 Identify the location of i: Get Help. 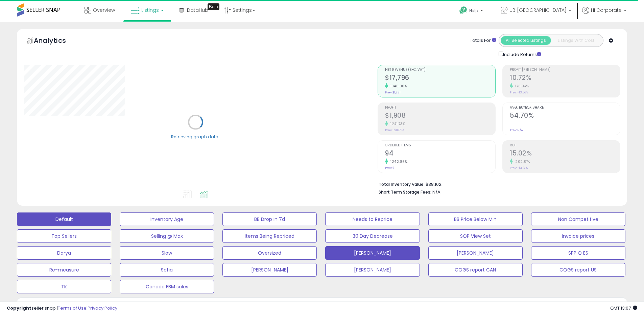
(463, 10).